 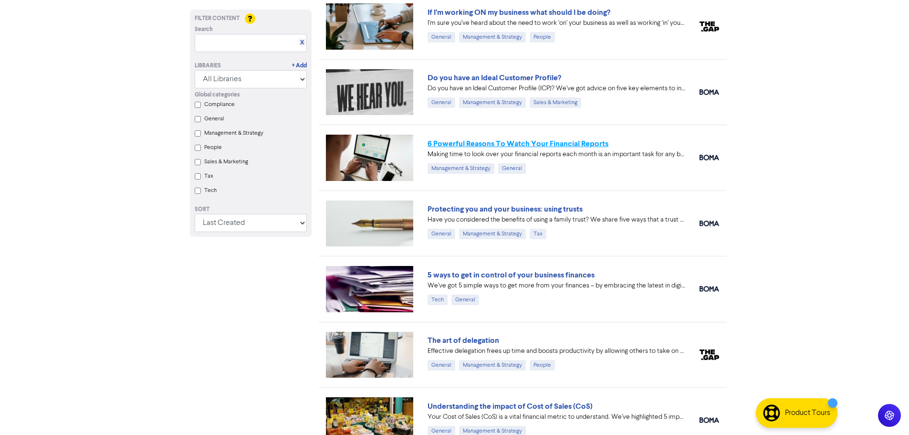 What do you see at coordinates (234, 133) in the screenshot?
I see `label: Management & Strategy` at bounding box center [234, 133].